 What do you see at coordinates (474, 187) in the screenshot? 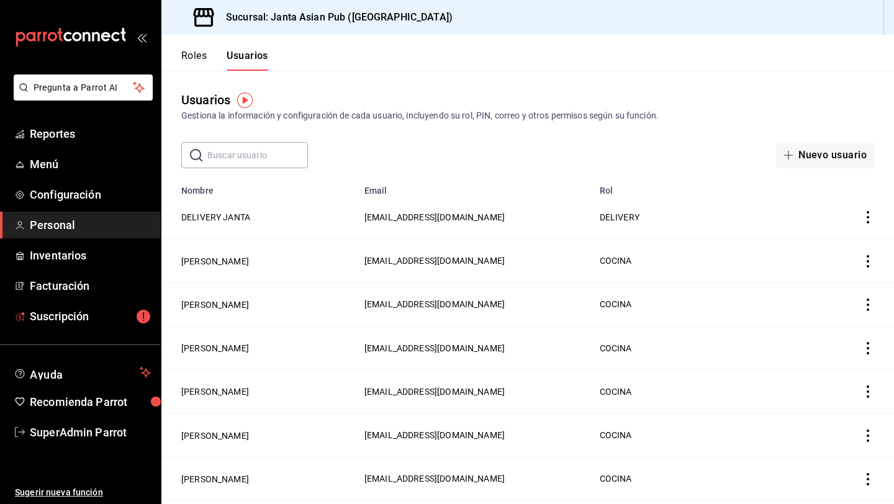
I see `th: Email` at bounding box center [474, 187].